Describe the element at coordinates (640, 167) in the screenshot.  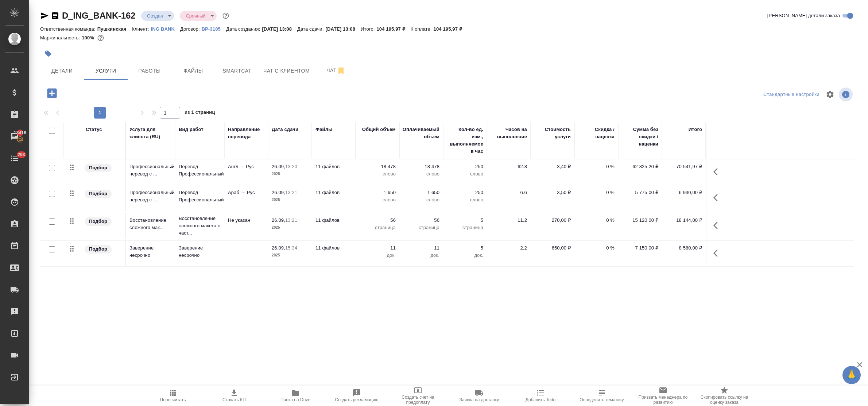
I see `p: 62 825,20 ₽` at that location.